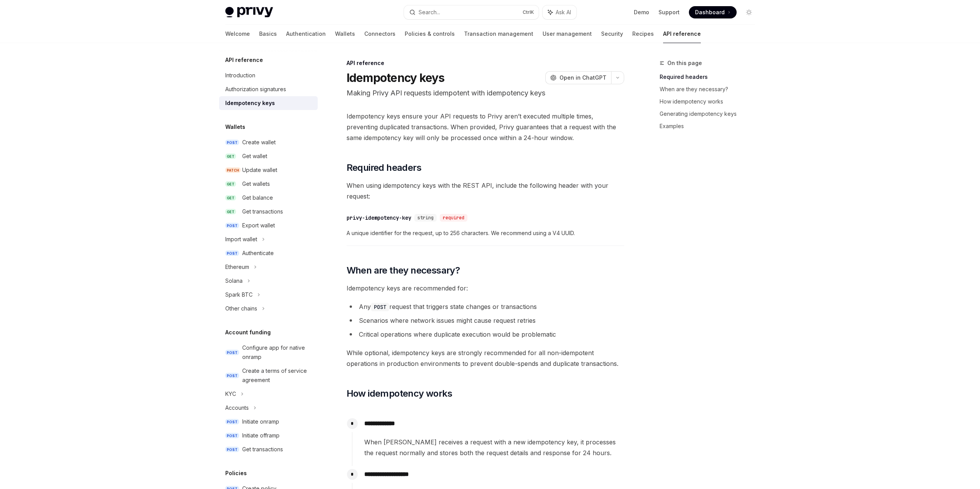 The image size is (980, 489). What do you see at coordinates (261, 436) in the screenshot?
I see `div: Initiate offramp` at bounding box center [261, 436].